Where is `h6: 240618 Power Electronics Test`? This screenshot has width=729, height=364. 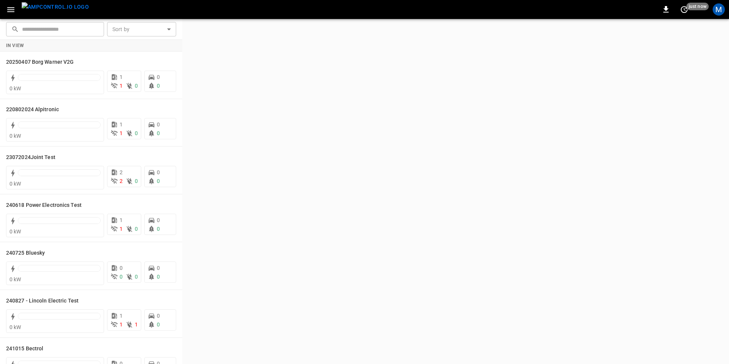
h6: 240618 Power Electronics Test is located at coordinates (44, 205).